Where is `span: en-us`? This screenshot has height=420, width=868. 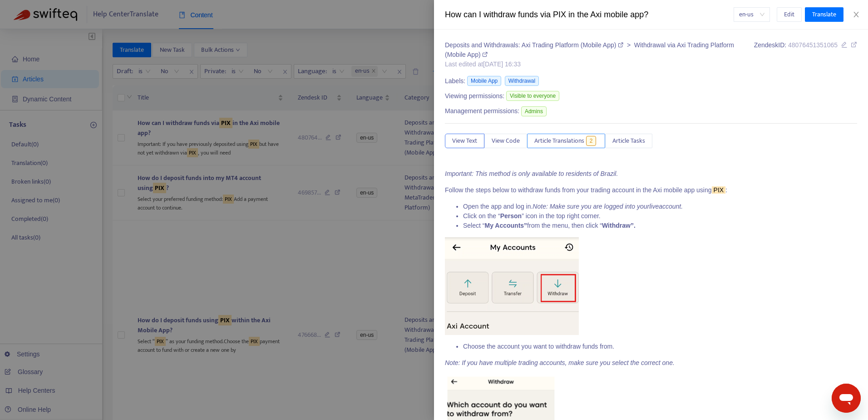 span: en-us is located at coordinates (752, 14).